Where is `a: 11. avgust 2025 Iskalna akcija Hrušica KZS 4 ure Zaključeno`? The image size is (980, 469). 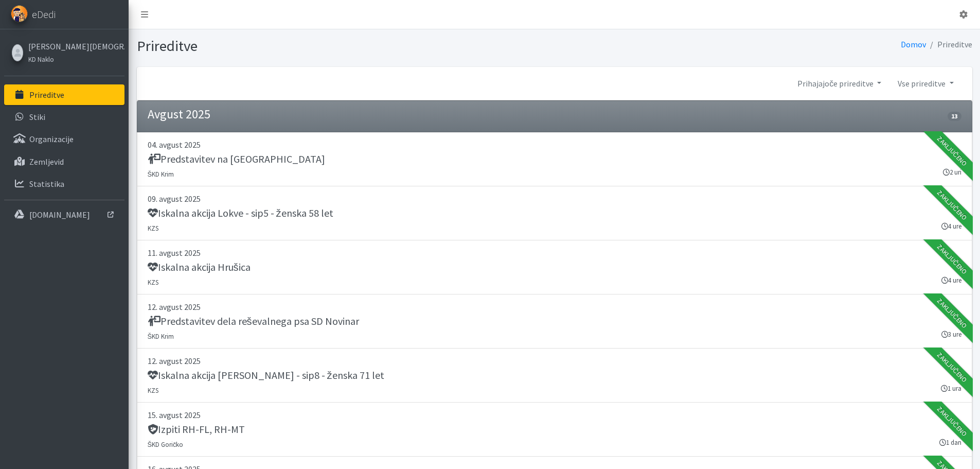
a: 11. avgust 2025 Iskalna akcija Hrušica KZS 4 ure Zaključeno is located at coordinates (554, 267).